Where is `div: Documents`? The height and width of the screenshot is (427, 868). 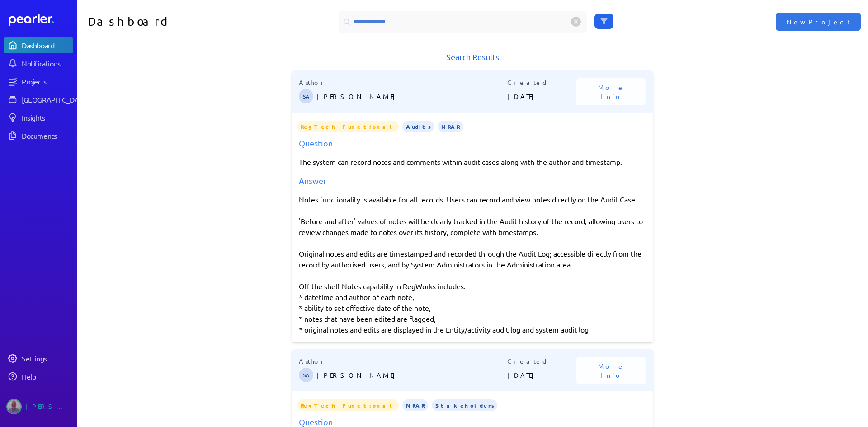 div: Documents is located at coordinates (47, 136).